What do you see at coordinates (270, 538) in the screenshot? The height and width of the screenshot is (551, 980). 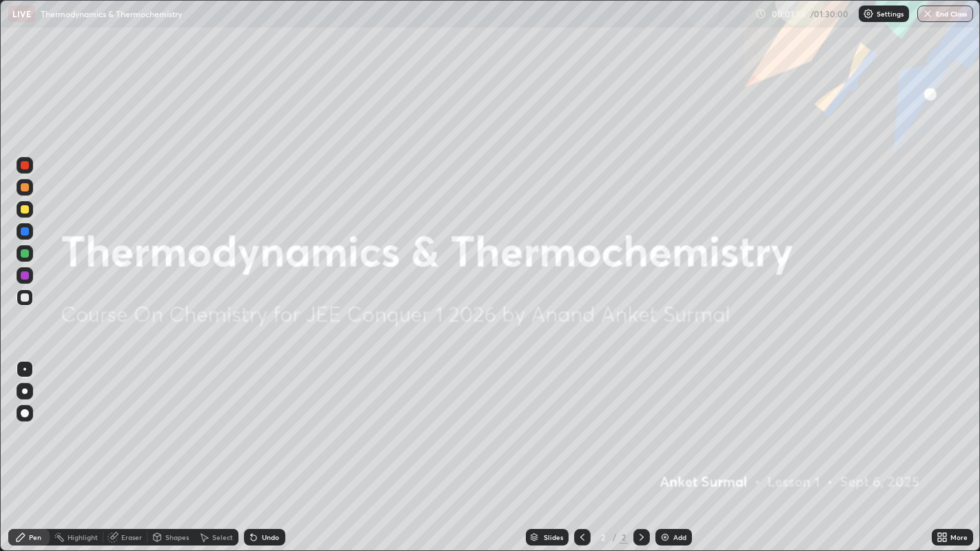 I see `div: Undo` at bounding box center [270, 538].